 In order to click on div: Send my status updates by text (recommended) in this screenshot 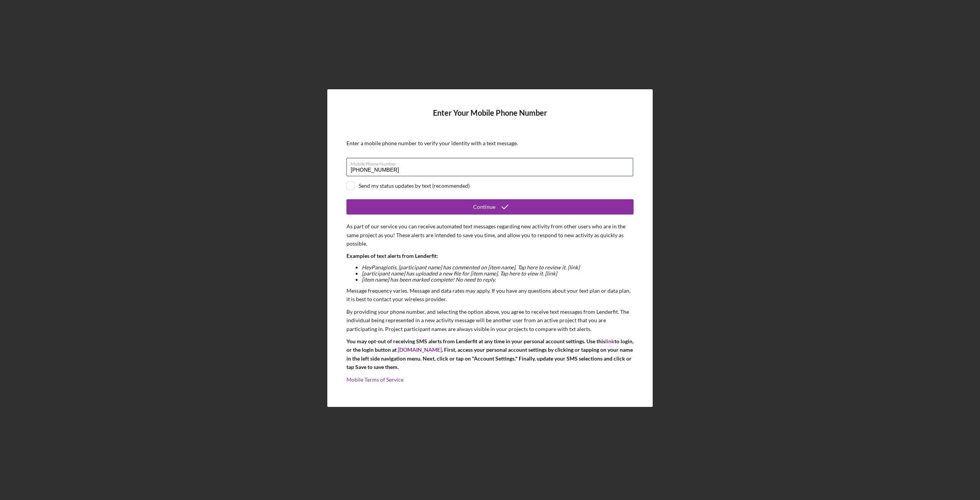, I will do `click(414, 186)`.